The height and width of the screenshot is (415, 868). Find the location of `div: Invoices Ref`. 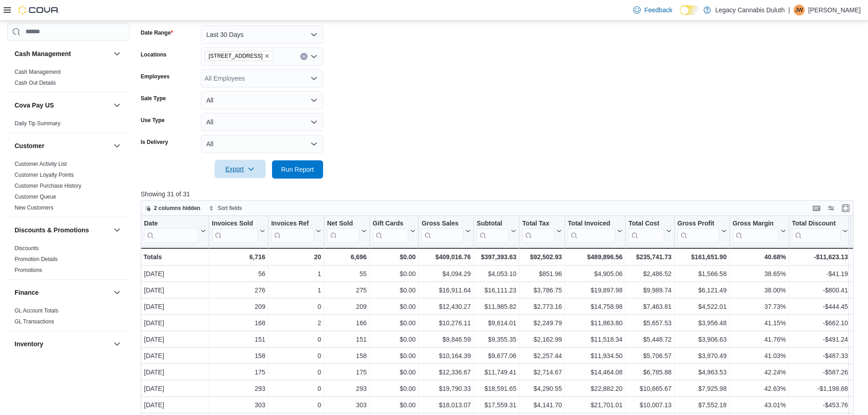

div: Invoices Ref is located at coordinates (292, 224).